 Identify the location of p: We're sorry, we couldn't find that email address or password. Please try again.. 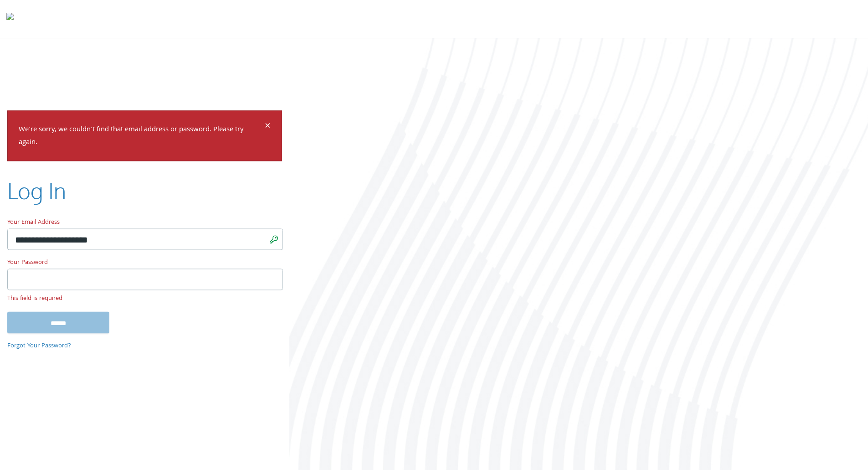
(141, 137).